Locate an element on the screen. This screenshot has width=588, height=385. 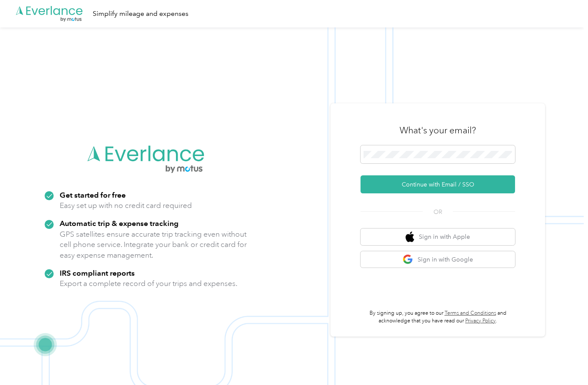
img: apple logo is located at coordinates (410, 237).